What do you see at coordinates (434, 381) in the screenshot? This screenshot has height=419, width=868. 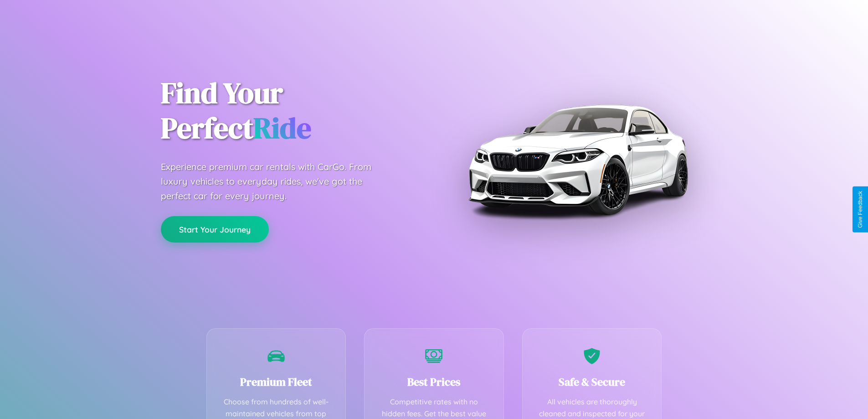 I see `h3: Best Prices` at bounding box center [434, 381].